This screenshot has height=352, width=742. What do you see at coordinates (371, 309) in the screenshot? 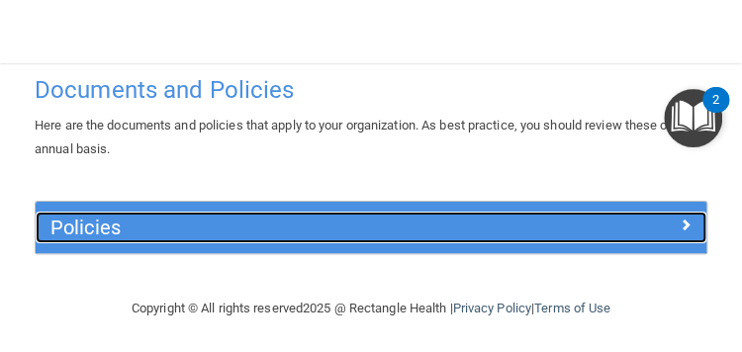
I see `div: Copyright © All rights reserved 2025 @ Rectangle Health | |` at bounding box center [371, 309].